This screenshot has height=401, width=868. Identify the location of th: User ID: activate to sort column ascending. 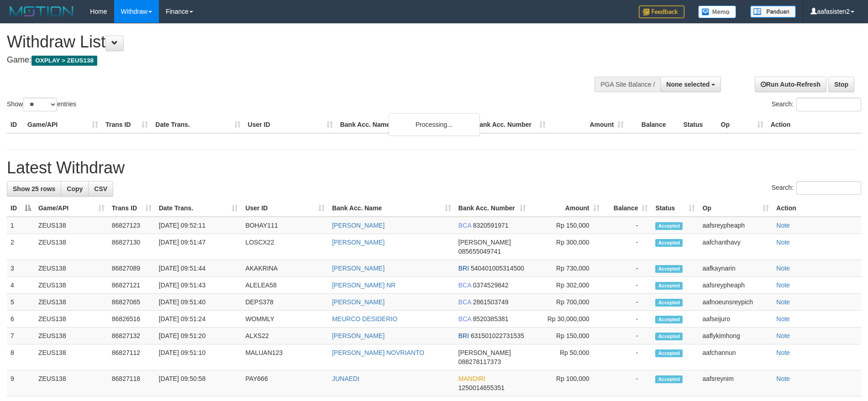
(285, 208).